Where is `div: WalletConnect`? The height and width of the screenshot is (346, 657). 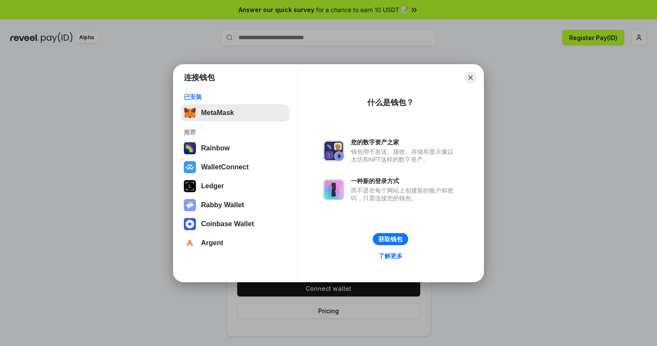 div: WalletConnect is located at coordinates (225, 167).